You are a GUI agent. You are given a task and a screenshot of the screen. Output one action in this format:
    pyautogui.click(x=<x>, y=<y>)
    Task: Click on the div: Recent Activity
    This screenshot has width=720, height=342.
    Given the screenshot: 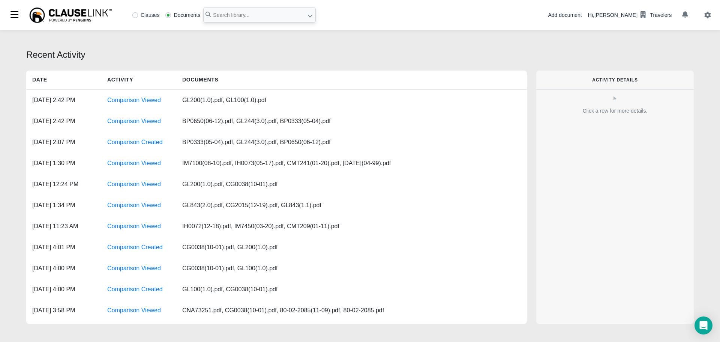 What is the action you would take?
    pyautogui.click(x=360, y=55)
    